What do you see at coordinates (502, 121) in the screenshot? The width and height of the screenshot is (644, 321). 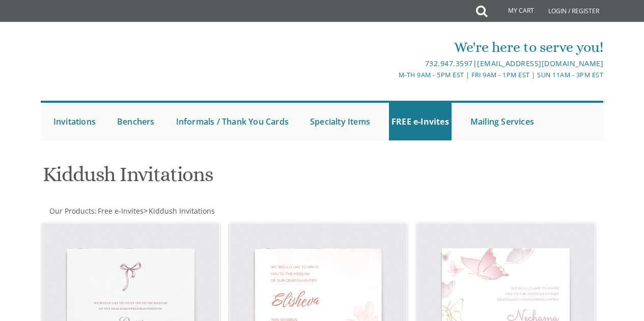 I see `a: Mailing Services` at bounding box center [502, 121].